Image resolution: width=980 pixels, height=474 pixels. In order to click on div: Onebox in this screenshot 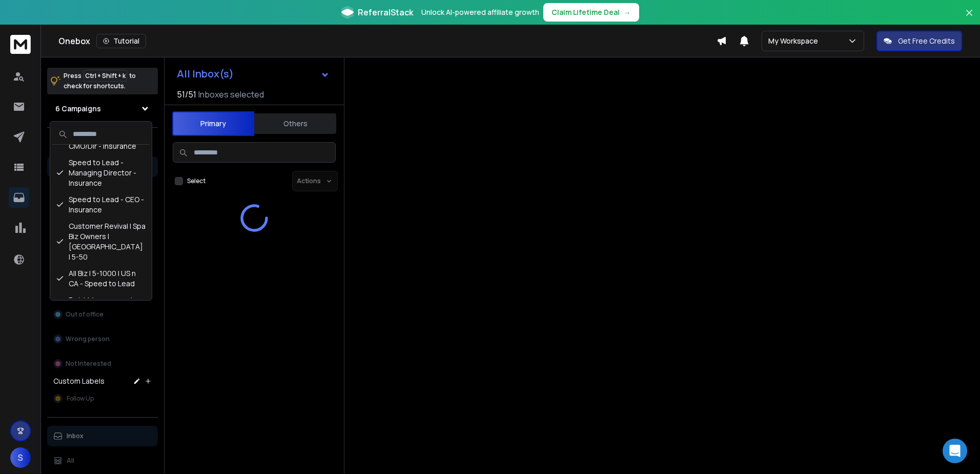, I will do `click(387, 41)`.